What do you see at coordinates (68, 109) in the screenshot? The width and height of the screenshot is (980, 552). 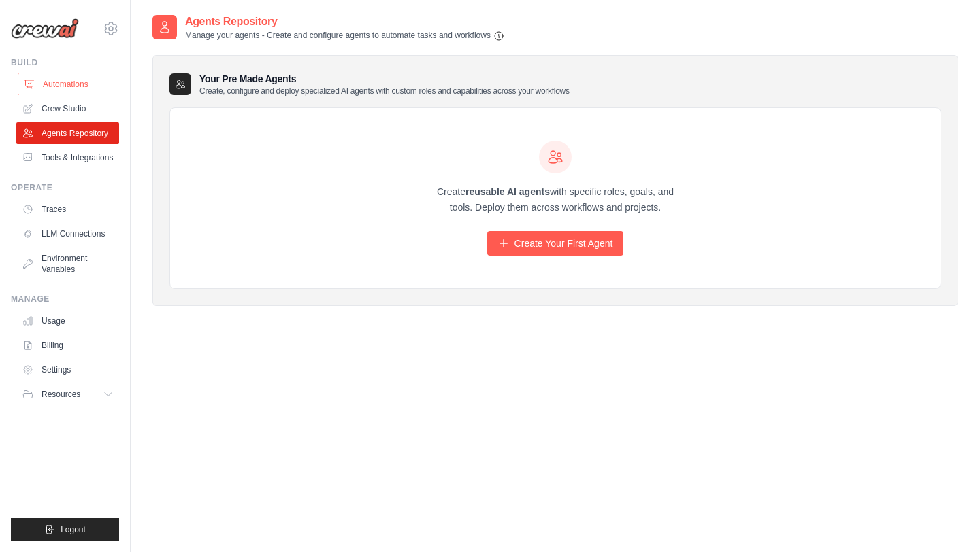 I see `a: Crew Studio` at bounding box center [68, 109].